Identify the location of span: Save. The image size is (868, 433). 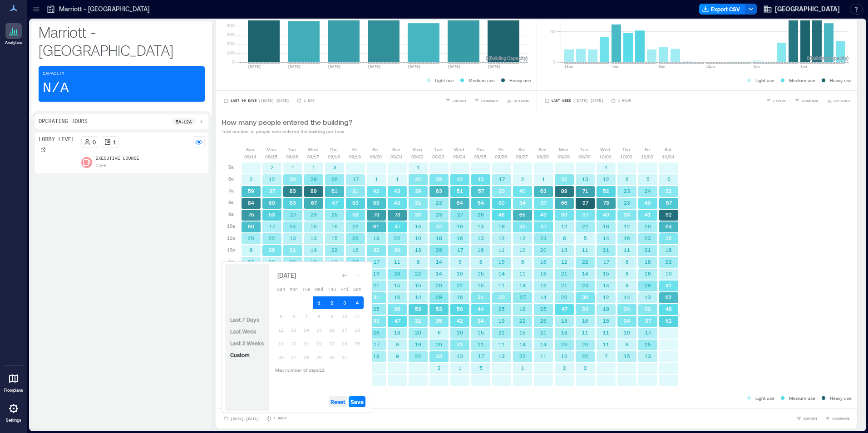
(357, 401).